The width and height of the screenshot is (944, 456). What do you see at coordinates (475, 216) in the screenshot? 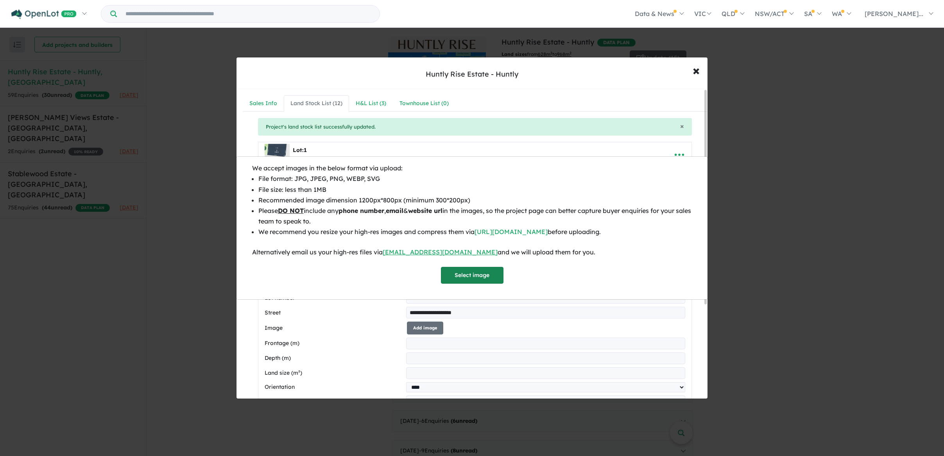
I see `li: Please include any , & in the images, so the project page can better capture buyer enquiries for ...` at bounding box center [475, 216].